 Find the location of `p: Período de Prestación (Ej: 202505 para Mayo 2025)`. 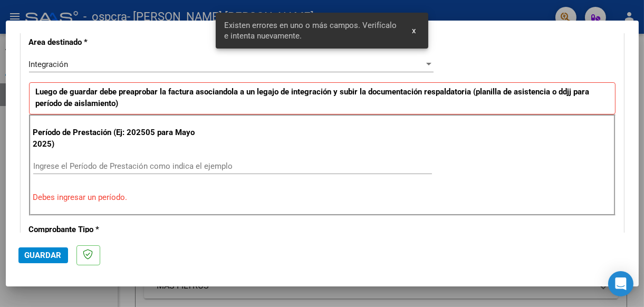

p: Período de Prestación (Ej: 202505 para Mayo 2025) is located at coordinates (119, 138).